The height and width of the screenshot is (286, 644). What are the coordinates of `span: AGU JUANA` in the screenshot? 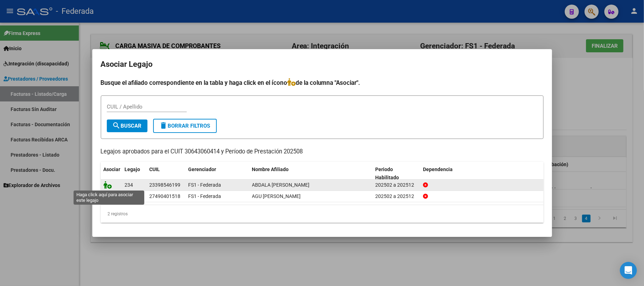 It's located at (276, 197).